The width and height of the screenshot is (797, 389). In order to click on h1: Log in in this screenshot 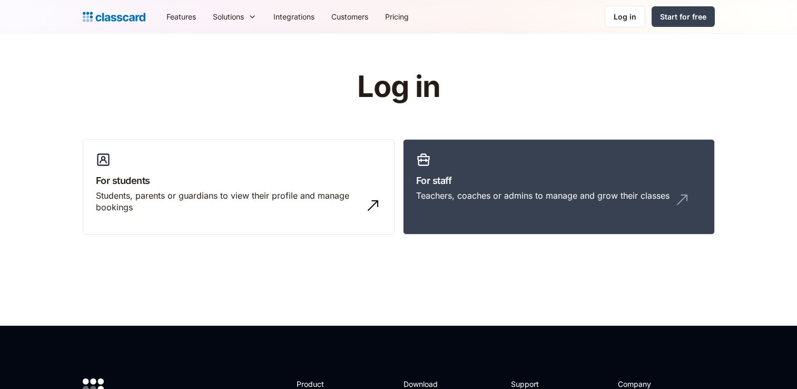, I will do `click(398, 87)`.